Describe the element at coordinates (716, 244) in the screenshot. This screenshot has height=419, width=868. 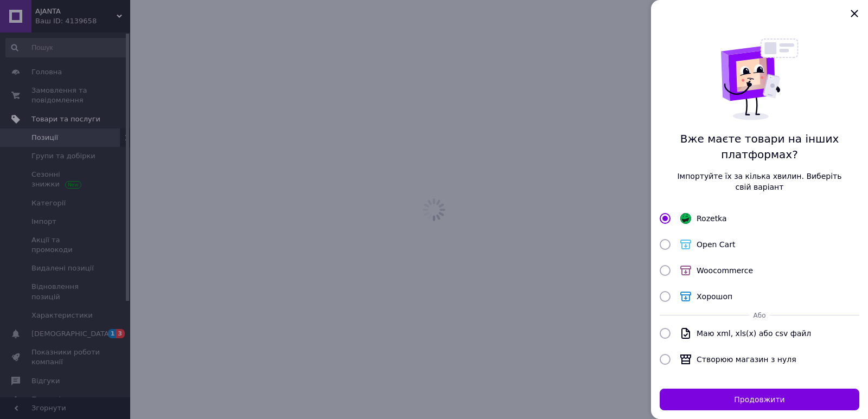
I see `span: Open Cart` at that location.